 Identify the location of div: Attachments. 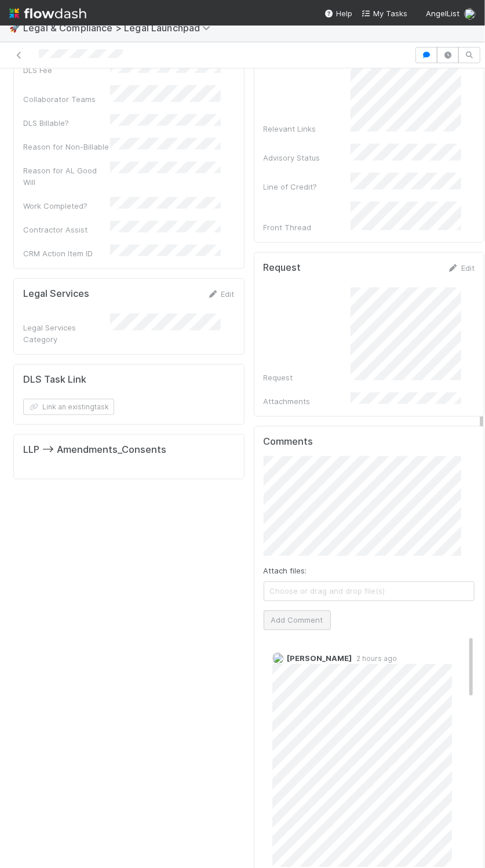
(307, 401).